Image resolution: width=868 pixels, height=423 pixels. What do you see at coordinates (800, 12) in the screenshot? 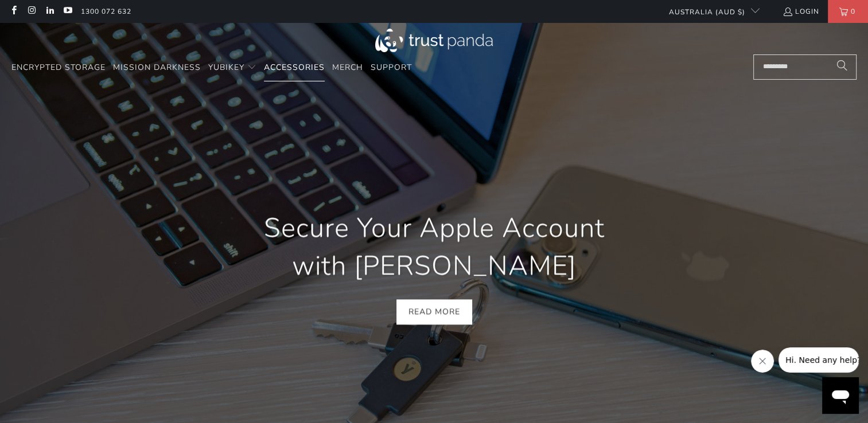
I see `a: Login` at bounding box center [800, 12].